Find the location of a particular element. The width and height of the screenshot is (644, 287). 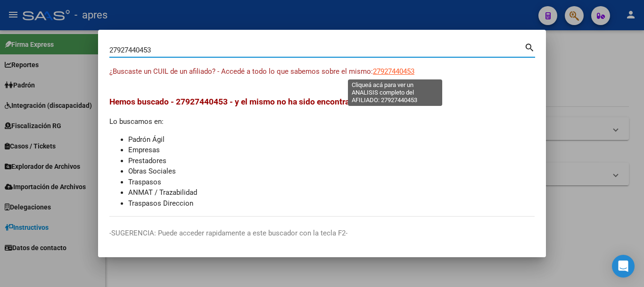

li: ANMAT / Trazabilidad is located at coordinates (331, 192).